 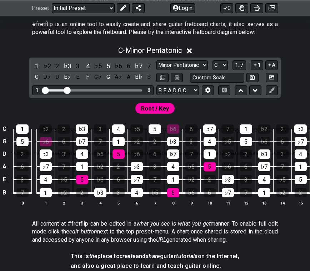 What do you see at coordinates (83, 8) in the screenshot?
I see `select: Preset` at bounding box center [83, 8].